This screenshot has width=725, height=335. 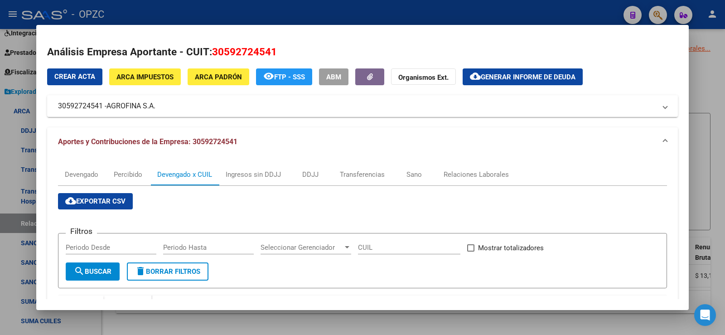 I want to click on div: Transferencias, so click(x=362, y=174).